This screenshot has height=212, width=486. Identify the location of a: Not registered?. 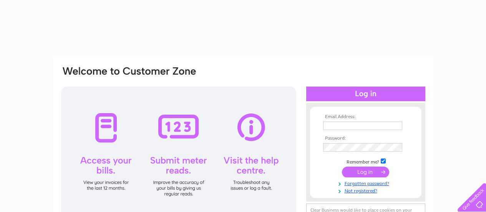
(367, 190).